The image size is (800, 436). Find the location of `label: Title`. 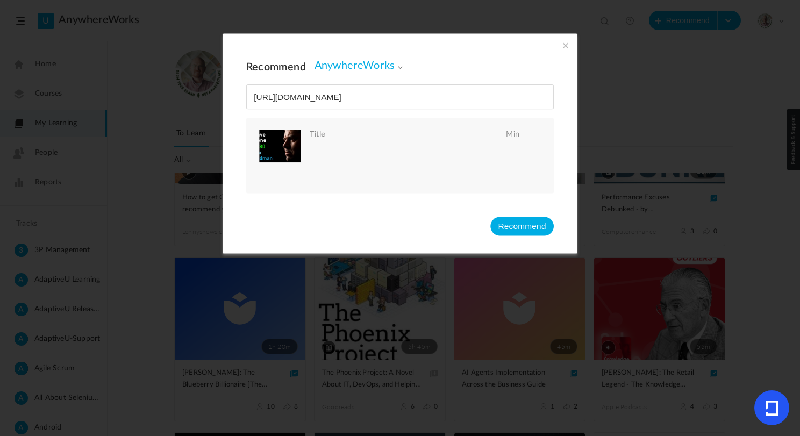

label: Title is located at coordinates (408, 135).